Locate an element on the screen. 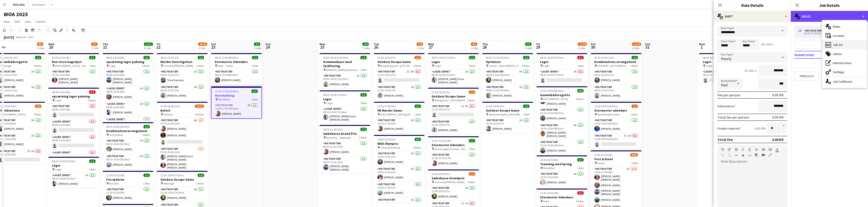  app-job-card: 19:00-21:00 (2h)5/5WOA Olympics Comwell Kolding5 RolesInstruktør1A1/119:00-20:00 (1h)[PERSON_NAME... is located at coordinates (399, 168).